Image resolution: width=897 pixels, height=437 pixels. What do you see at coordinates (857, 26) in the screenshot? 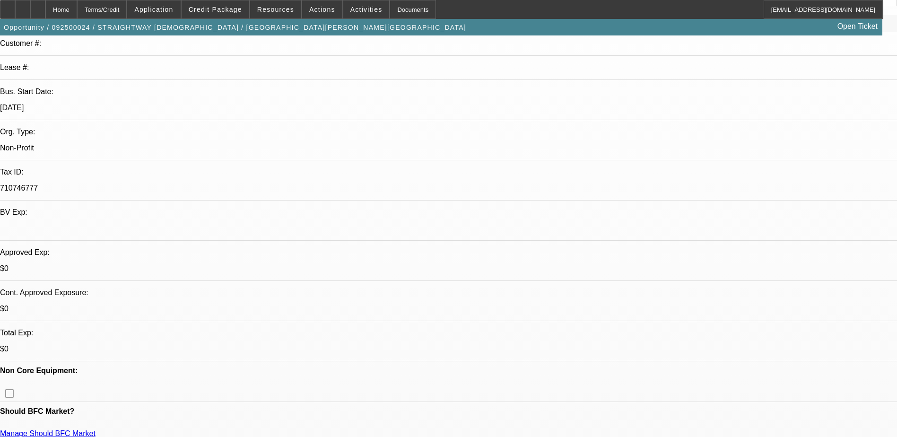
I see `a: Open Ticket` at bounding box center [857, 26].